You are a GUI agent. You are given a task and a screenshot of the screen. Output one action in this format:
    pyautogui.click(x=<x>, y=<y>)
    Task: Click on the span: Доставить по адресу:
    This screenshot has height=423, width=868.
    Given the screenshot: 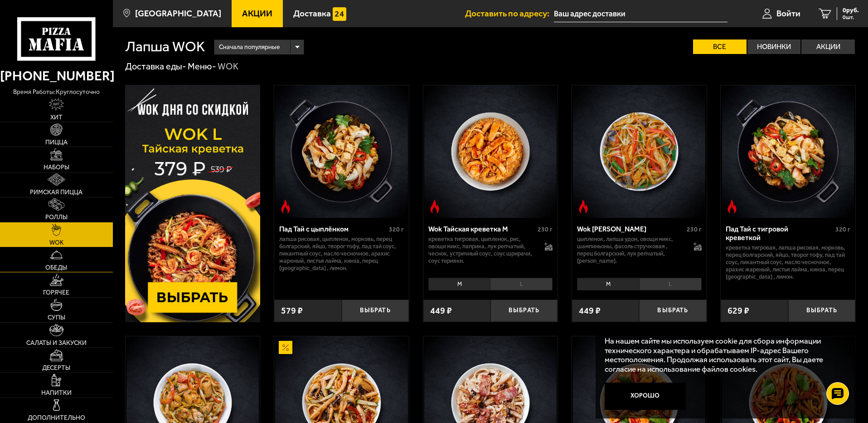 What is the action you would take?
    pyautogui.click(x=509, y=13)
    